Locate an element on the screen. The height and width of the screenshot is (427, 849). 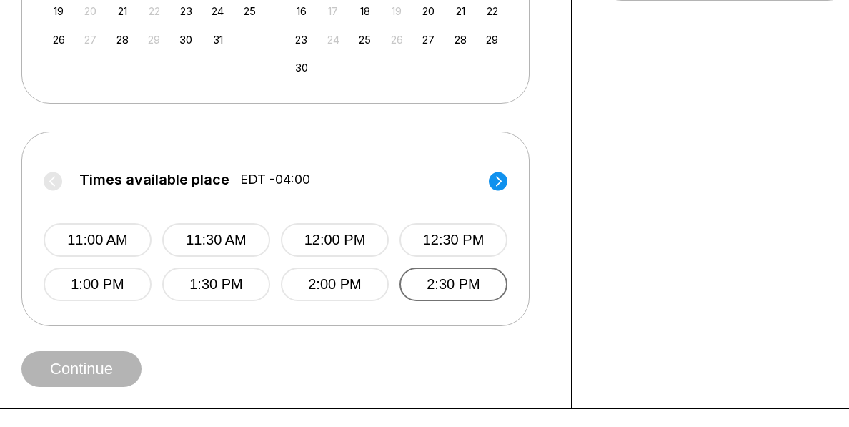
button: 11:30 AM is located at coordinates (216, 239).